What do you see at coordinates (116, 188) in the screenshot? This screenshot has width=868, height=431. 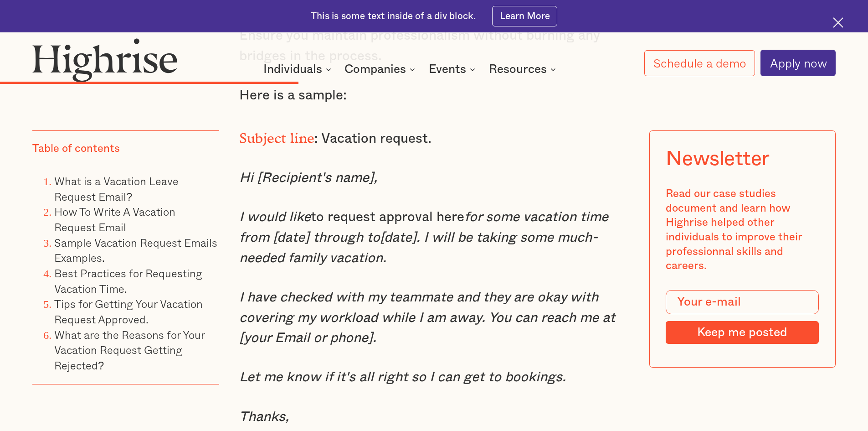 I see `a: What is a Vacation Leave Request Email?` at bounding box center [116, 188].